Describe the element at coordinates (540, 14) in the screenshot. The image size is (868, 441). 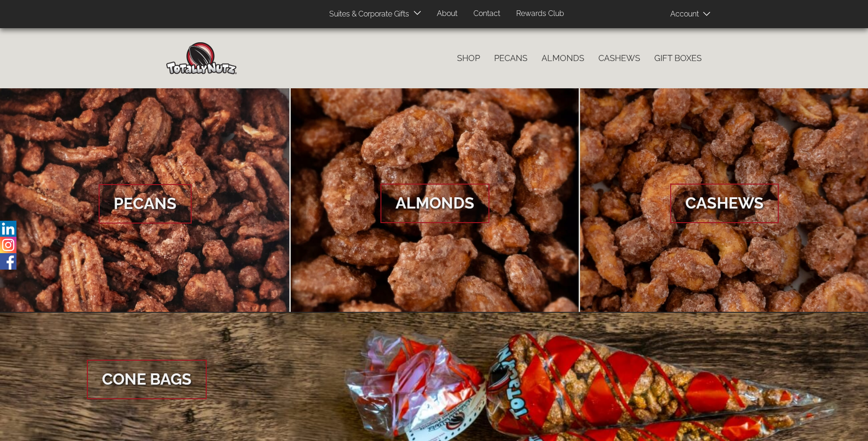
I see `a: Rewards Club` at that location.